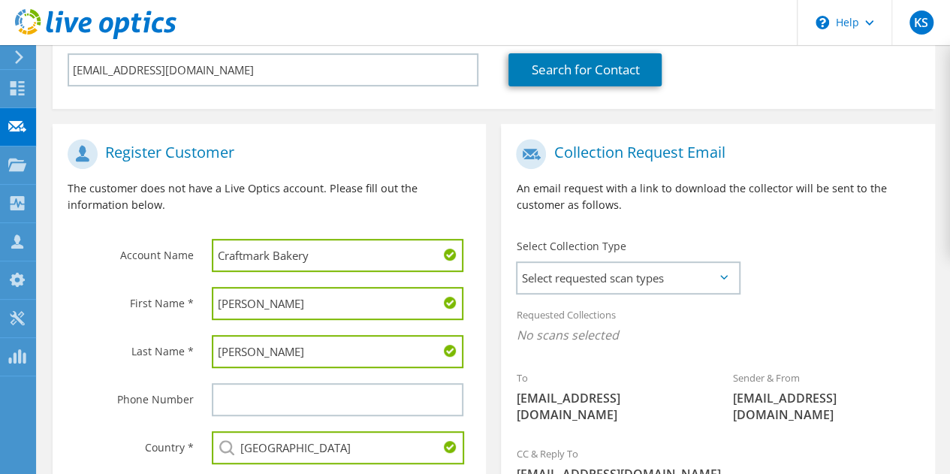 The width and height of the screenshot is (950, 474). I want to click on label: Country *, so click(130, 443).